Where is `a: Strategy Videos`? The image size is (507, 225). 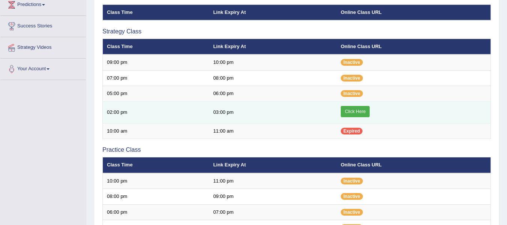
a: Strategy Videos is located at coordinates (43, 47).